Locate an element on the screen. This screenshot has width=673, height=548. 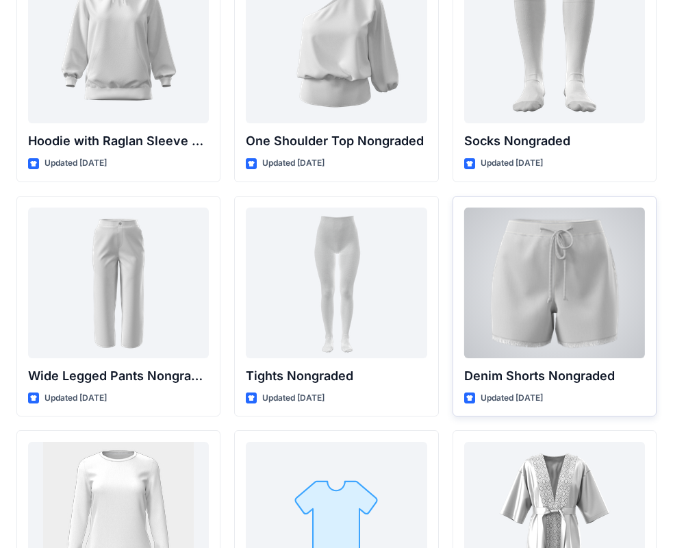
a: Tights Nongraded is located at coordinates (336, 283).